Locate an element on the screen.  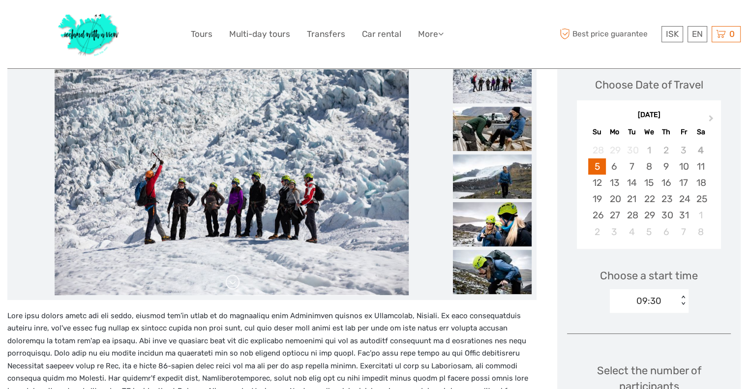
p: We're away right now. Please check back later! is located at coordinates (62, 21).